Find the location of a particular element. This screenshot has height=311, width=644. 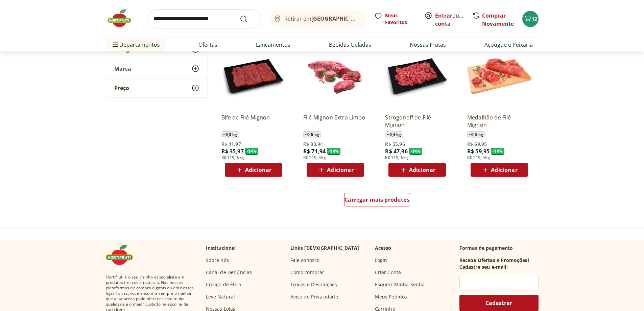

img: Bife de Filé Mignon is located at coordinates (254, 76).